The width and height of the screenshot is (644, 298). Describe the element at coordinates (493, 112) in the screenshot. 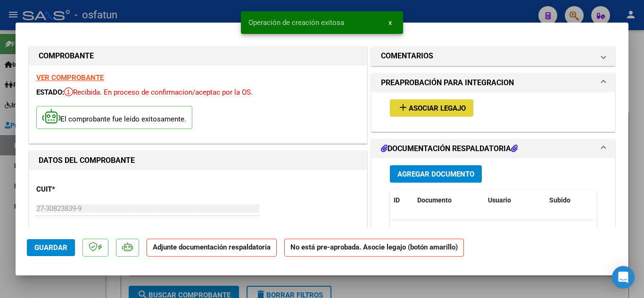

I see `div: PREAPROBACIÓN PARA INTEGRACION` at that location.